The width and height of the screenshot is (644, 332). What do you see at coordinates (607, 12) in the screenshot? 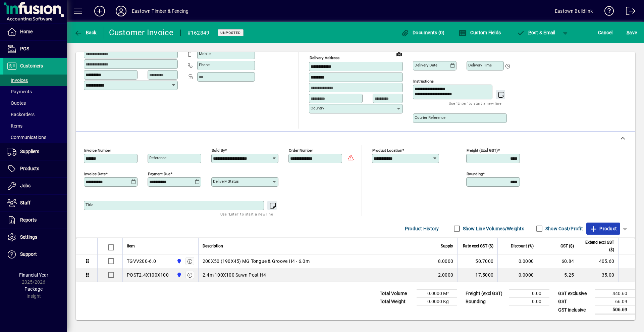
I see `a: Knowledge Base` at bounding box center [607, 12].